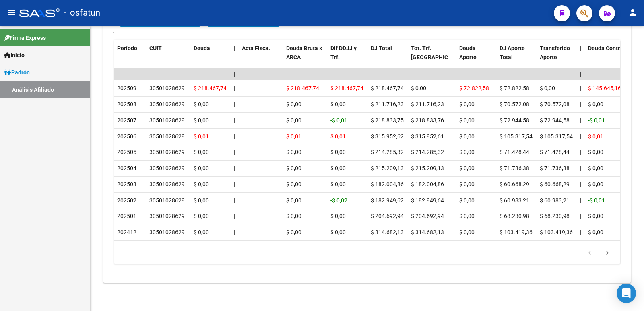 This screenshot has width=644, height=311. I want to click on span: 202506, so click(127, 137).